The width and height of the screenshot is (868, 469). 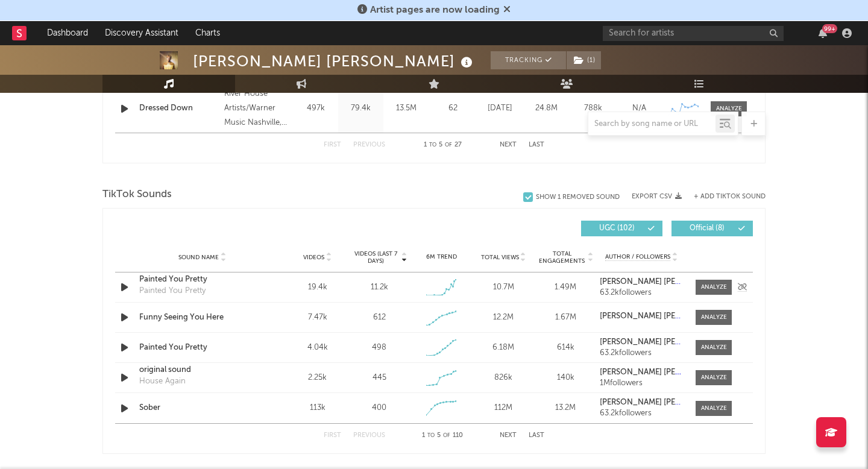 I want to click on a: Sober, so click(x=202, y=408).